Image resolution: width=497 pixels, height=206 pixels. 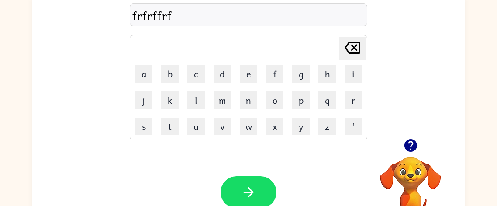 I want to click on button: x, so click(x=275, y=126).